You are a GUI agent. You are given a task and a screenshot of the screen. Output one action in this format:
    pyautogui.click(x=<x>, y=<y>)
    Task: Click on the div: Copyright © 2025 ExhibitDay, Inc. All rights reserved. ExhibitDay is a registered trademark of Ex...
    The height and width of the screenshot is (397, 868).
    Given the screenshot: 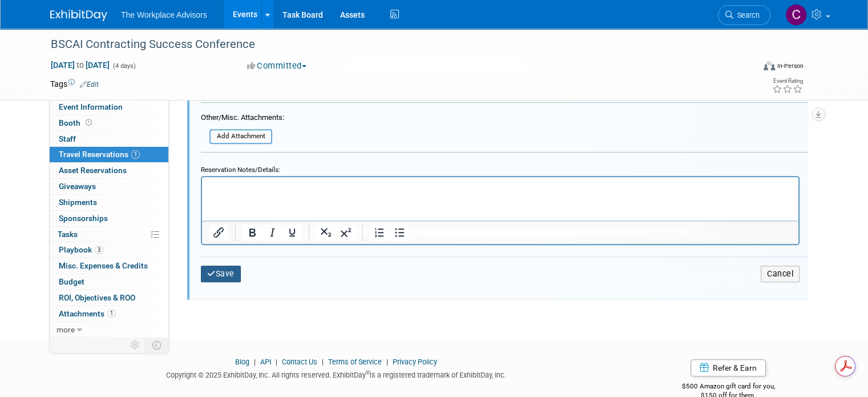 What is the action you would take?
    pyautogui.click(x=336, y=373)
    